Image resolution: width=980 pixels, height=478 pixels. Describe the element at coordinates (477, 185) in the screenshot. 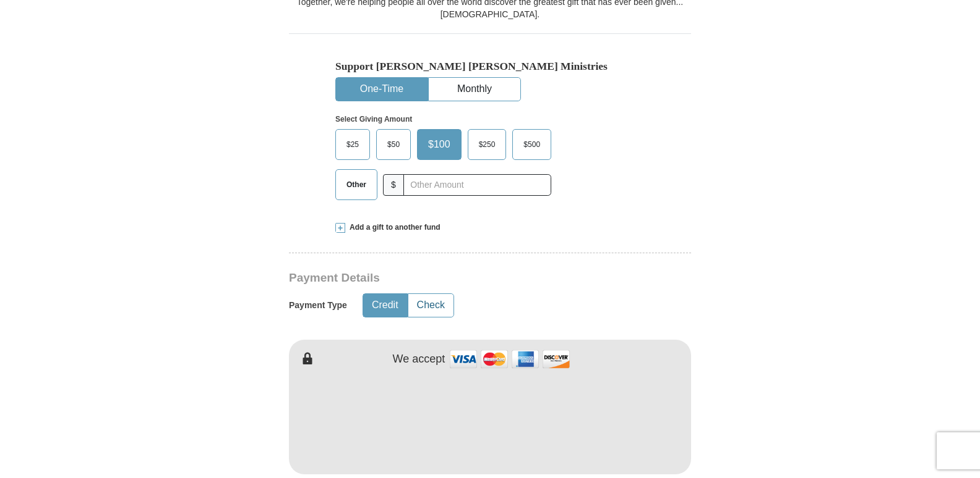

I see `input: Other Amount` at that location.